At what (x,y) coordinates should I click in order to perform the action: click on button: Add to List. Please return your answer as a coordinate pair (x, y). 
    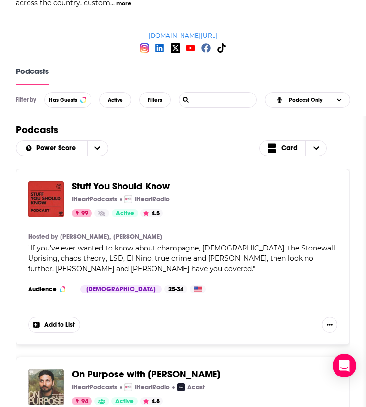
    Looking at the image, I should click on (54, 325).